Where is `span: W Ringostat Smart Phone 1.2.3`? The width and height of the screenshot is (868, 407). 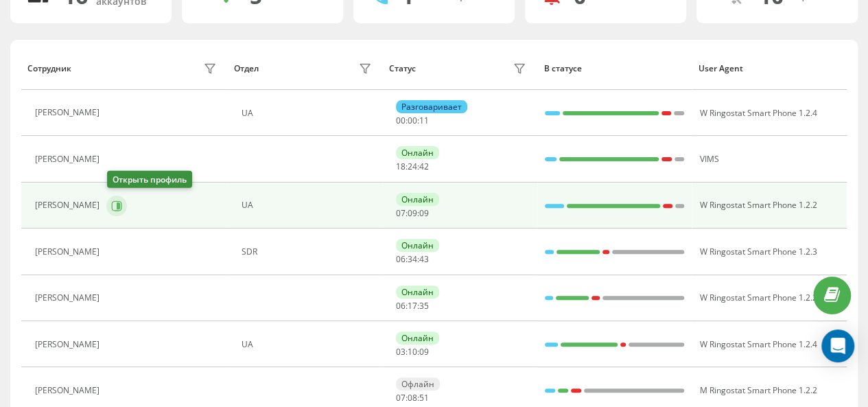 span: W Ringostat Smart Phone 1.2.3 is located at coordinates (757, 251).